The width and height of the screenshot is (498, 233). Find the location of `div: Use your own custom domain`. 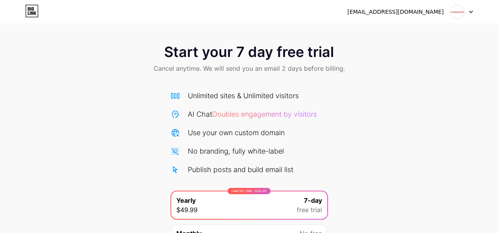

div: Use your own custom domain is located at coordinates (236, 133).